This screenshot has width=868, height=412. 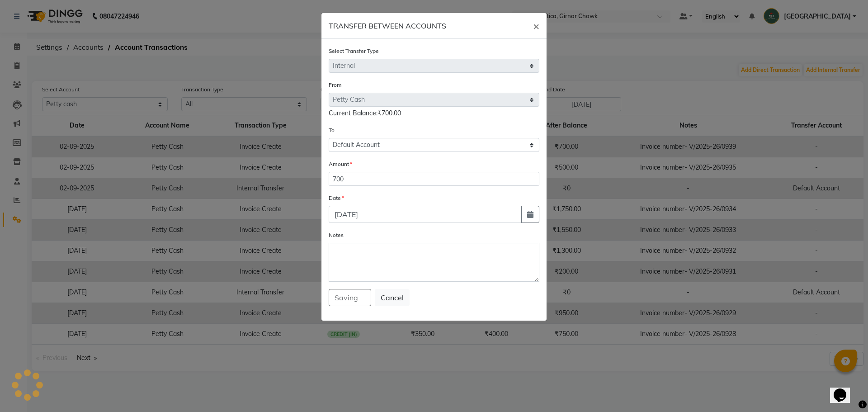 I want to click on label: Notes, so click(x=336, y=235).